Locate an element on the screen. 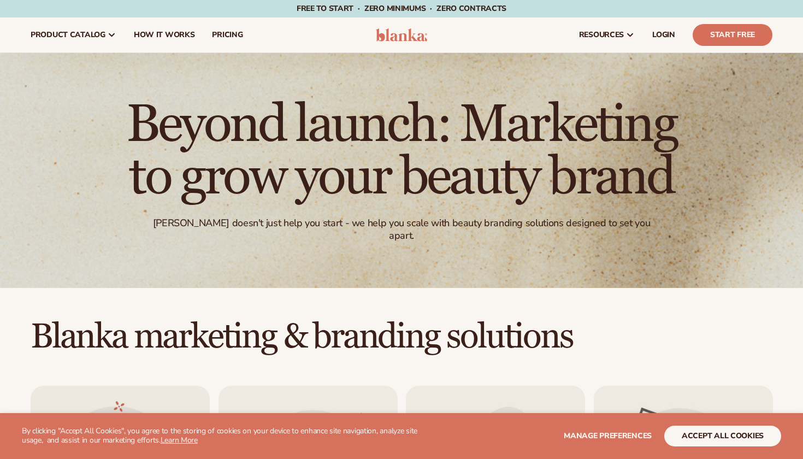 The height and width of the screenshot is (459, 803). span: resources is located at coordinates (602, 35).